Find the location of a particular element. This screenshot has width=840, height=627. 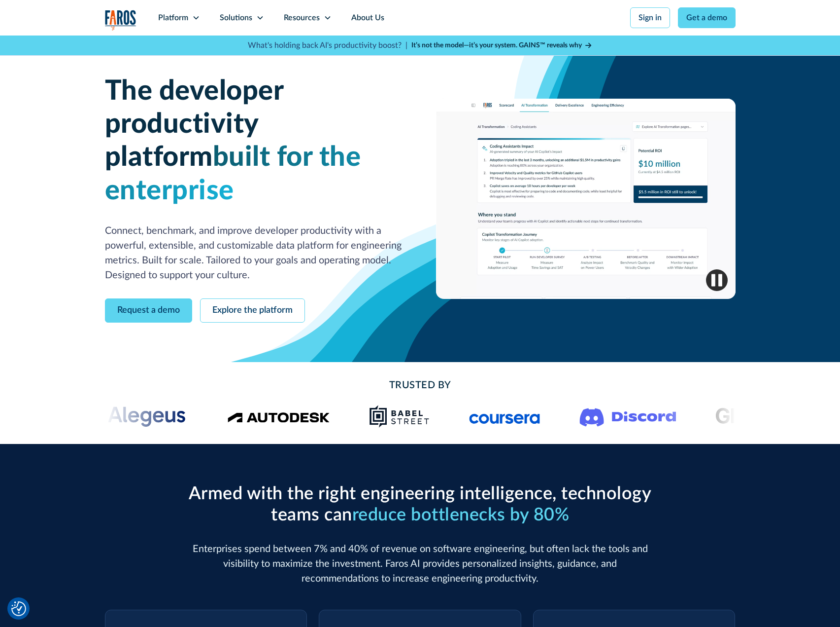

h2: Trusted By is located at coordinates (421, 385).